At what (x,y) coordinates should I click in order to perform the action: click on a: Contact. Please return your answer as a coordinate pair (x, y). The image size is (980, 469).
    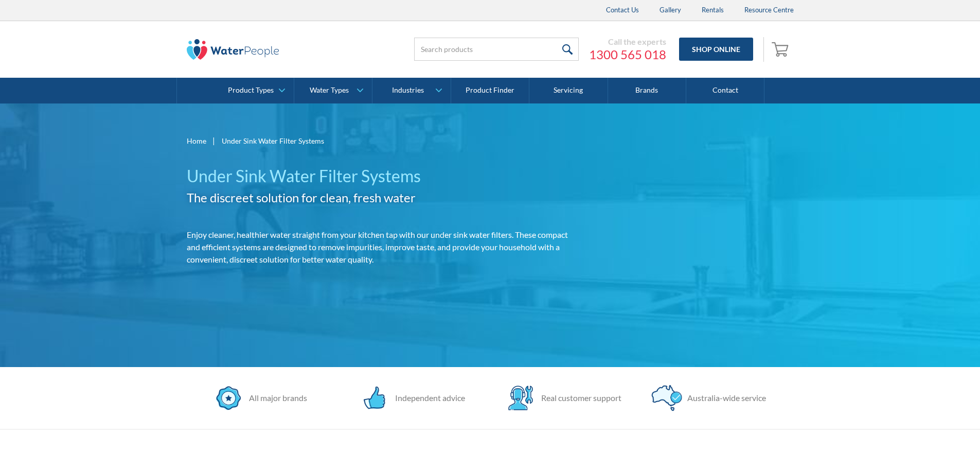
    Looking at the image, I should click on (725, 91).